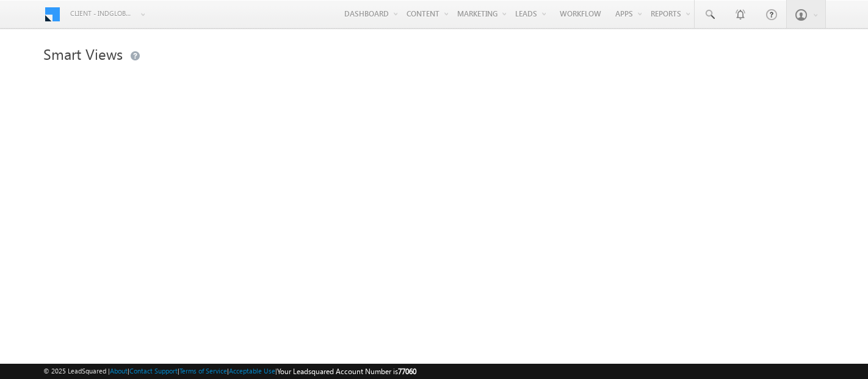  I want to click on a: About, so click(118, 371).